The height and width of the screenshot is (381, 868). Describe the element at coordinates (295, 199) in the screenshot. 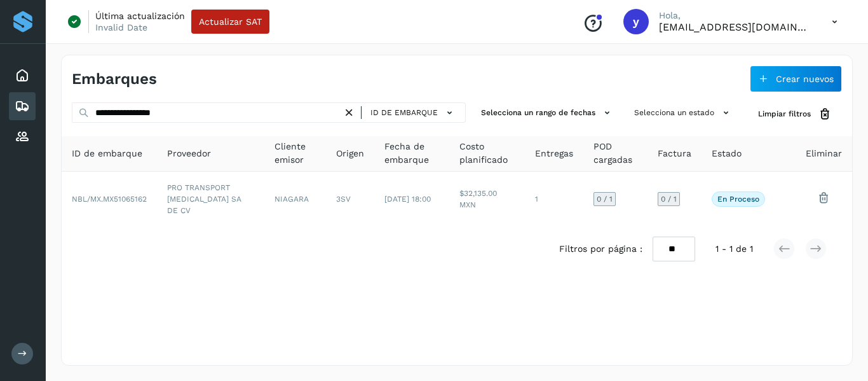

I see `td: NIAGARA` at that location.